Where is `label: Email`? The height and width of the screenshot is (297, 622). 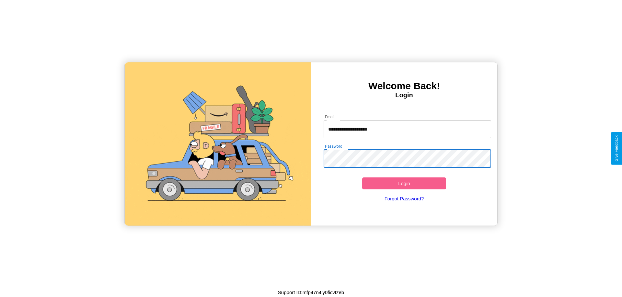 label: Email is located at coordinates (330, 117).